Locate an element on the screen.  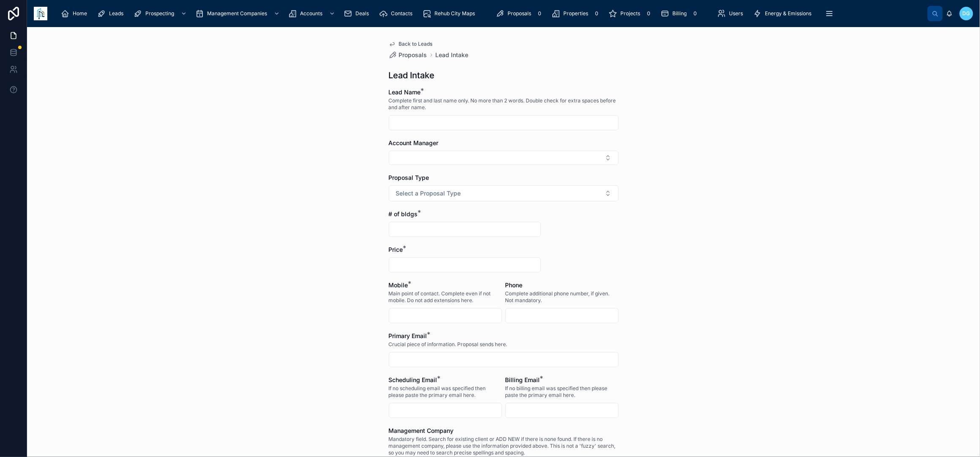
img: App logo is located at coordinates (40, 13).